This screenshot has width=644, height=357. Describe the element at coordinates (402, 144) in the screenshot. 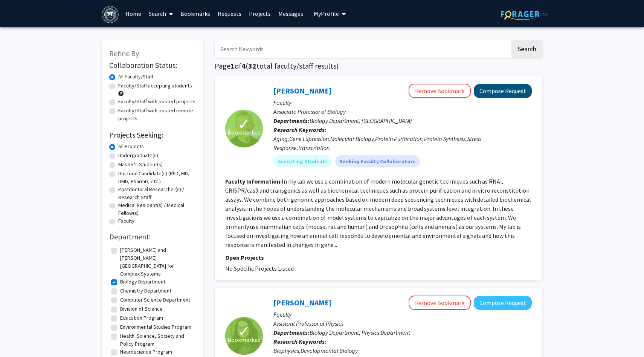

I see `div: Aging,Gene Expression,Molecular Biology,Protein Purification,Protein Synthesis,Stress Response,Tr...` at that location.